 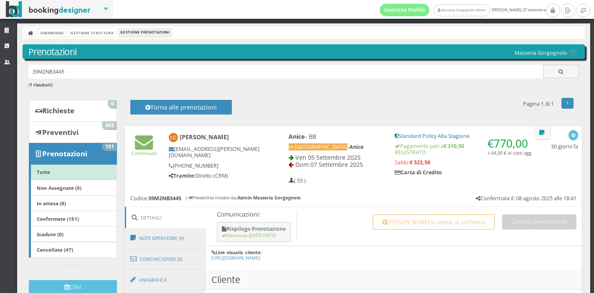 I want to click on b: Confermate (151), so click(x=58, y=219).